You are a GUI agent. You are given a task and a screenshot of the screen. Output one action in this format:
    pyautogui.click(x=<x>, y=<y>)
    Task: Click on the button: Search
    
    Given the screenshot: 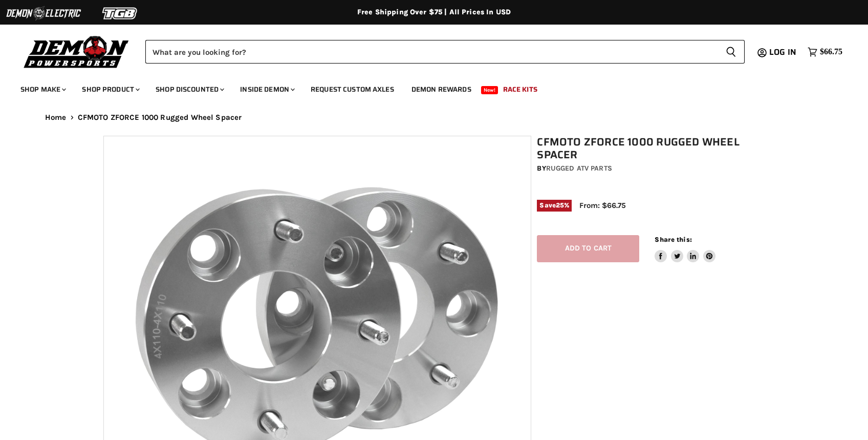 What is the action you would take?
    pyautogui.click(x=731, y=52)
    